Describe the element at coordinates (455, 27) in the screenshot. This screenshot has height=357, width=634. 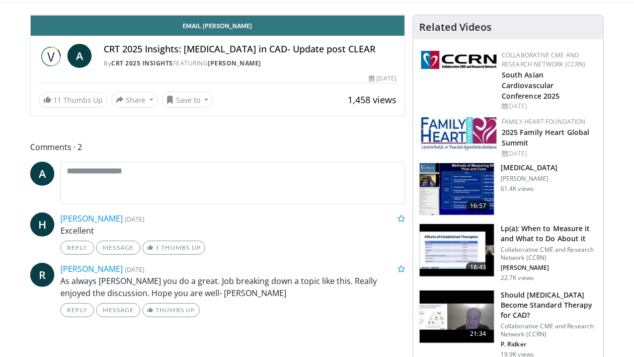
I see `h4: Related Videos` at that location.